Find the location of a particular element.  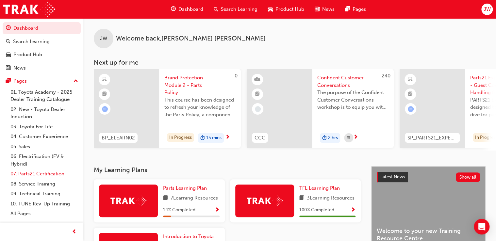

span: 14 % Completed is located at coordinates (179, 210).